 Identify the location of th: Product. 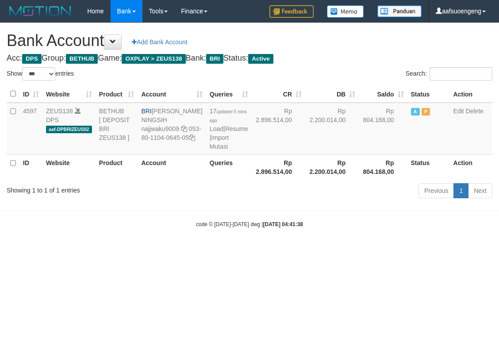
(117, 167).